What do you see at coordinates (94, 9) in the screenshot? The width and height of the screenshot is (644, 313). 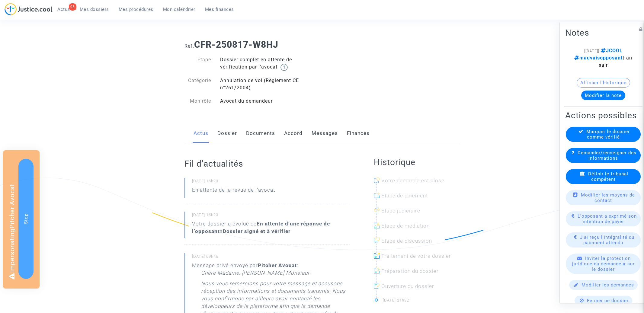 I see `span: Mes dossiers` at bounding box center [94, 9].